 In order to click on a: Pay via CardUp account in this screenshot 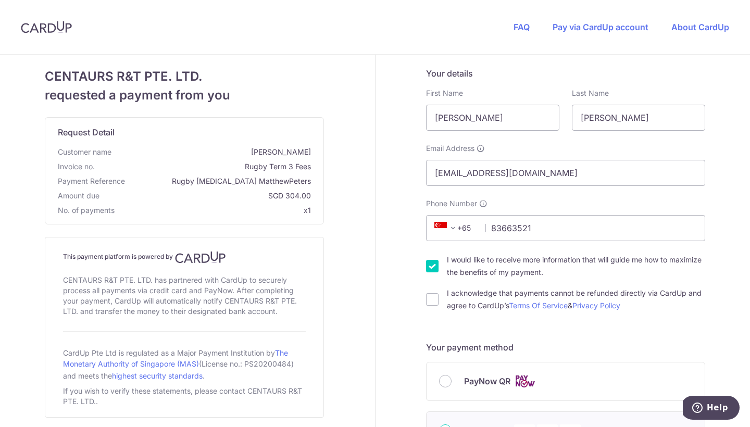, I will do `click(601, 27)`.